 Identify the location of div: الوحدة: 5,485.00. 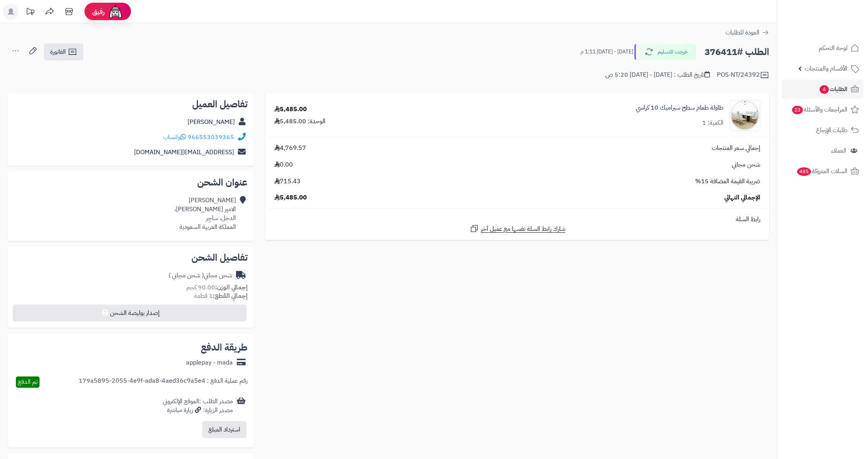
(300, 121).